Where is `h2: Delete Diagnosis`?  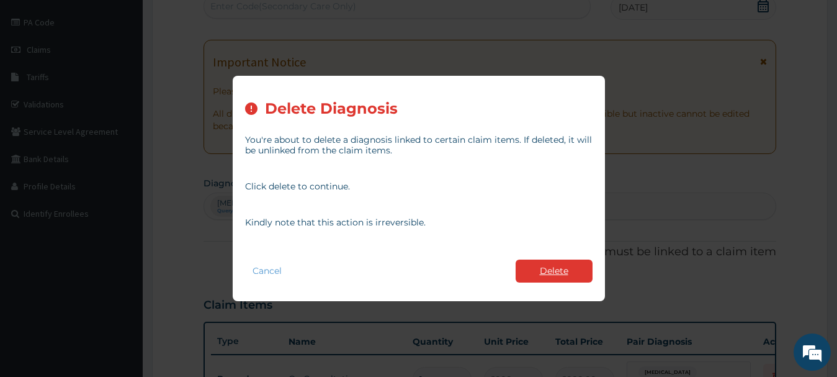 h2: Delete Diagnosis is located at coordinates (331, 109).